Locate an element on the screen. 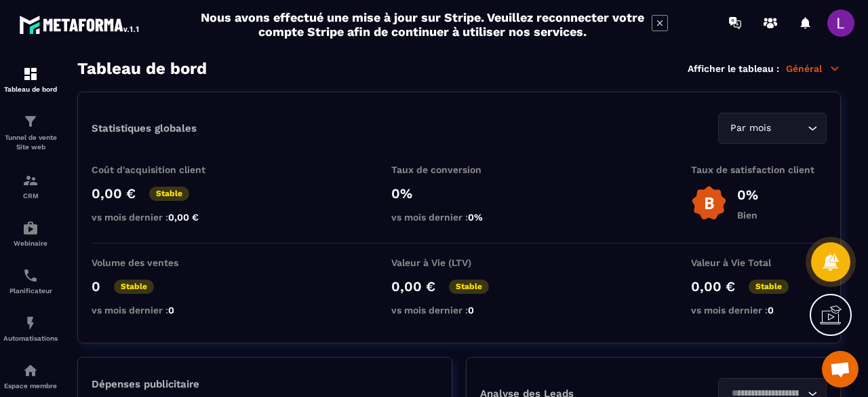 The height and width of the screenshot is (397, 868). p: Automatisations is located at coordinates (30, 338).